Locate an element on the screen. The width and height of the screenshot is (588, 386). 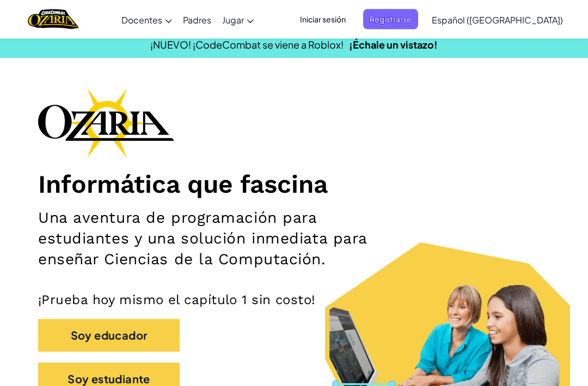
button: Iniciar sesión is located at coordinates (323, 19).